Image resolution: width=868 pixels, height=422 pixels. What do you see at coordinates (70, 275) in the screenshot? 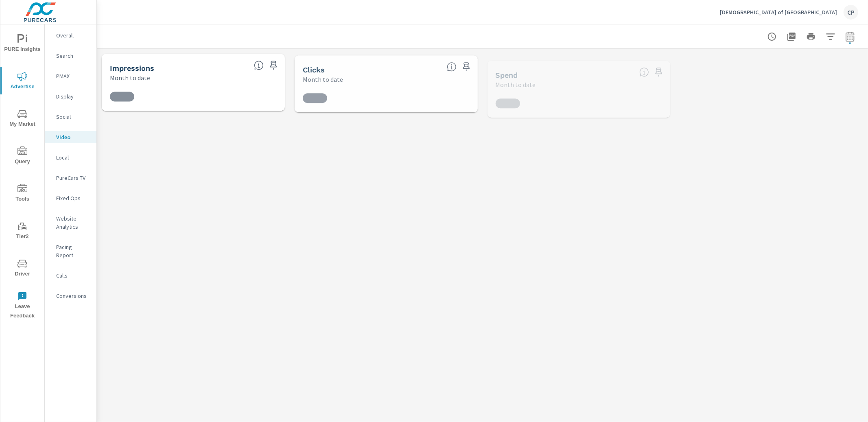
I see `div: Calls` at bounding box center [70, 275].